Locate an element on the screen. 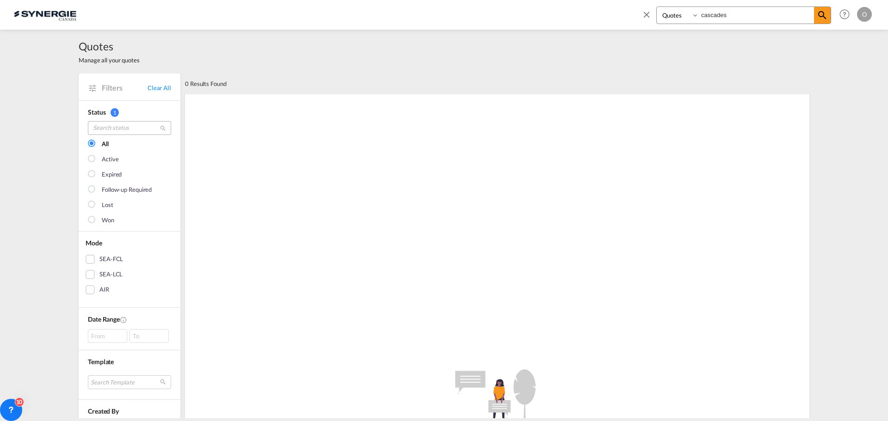 This screenshot has width=888, height=421. div: SEA-FCL is located at coordinates (111, 259).